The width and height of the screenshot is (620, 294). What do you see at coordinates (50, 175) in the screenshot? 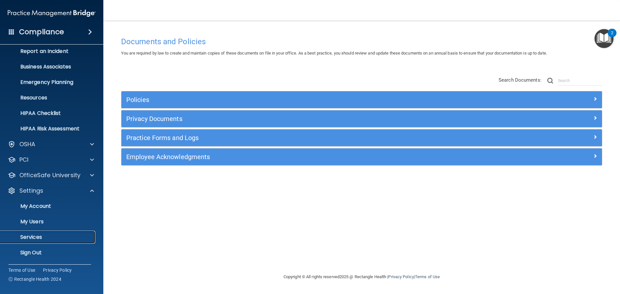
I see `p: OfficeSafe University` at bounding box center [50, 175].